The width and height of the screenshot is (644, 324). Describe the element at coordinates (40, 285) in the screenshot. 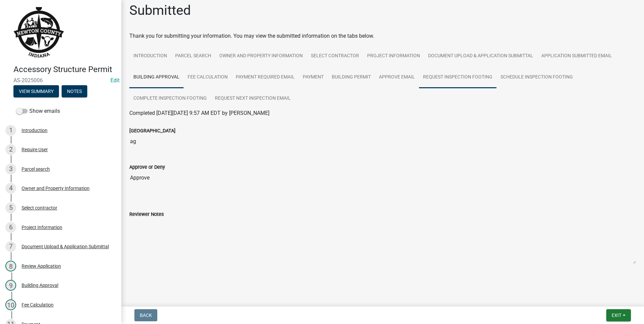

I see `div: Building Approval` at that location.